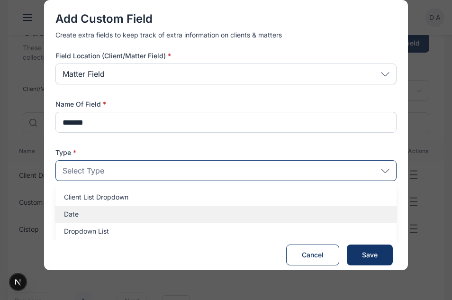 This screenshot has height=300, width=452. Describe the element at coordinates (226, 231) in the screenshot. I see `p: Dropdown List` at that location.